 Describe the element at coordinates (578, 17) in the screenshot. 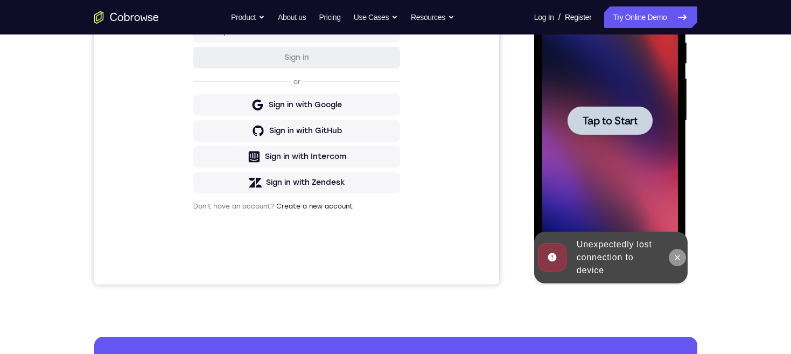

I see `a: Register` at that location.